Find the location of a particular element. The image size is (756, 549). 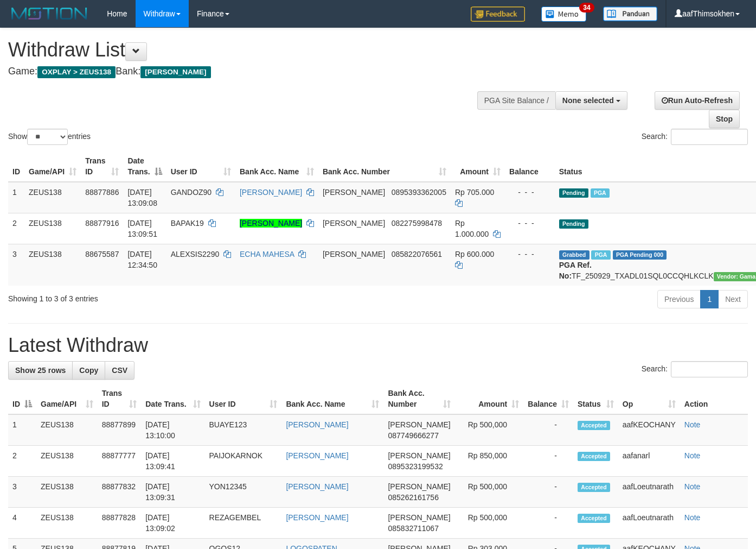

td: YON12345 is located at coordinates (243, 492).